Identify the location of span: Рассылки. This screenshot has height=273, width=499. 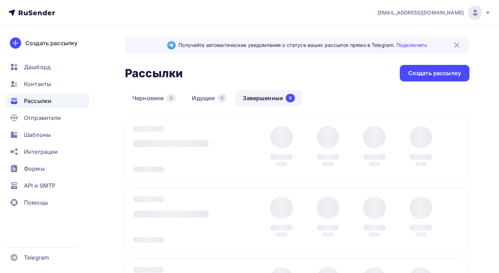
(38, 101).